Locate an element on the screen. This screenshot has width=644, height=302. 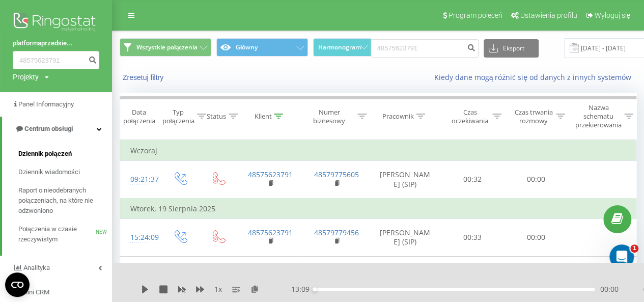
td: 00:32 is located at coordinates (473, 180).